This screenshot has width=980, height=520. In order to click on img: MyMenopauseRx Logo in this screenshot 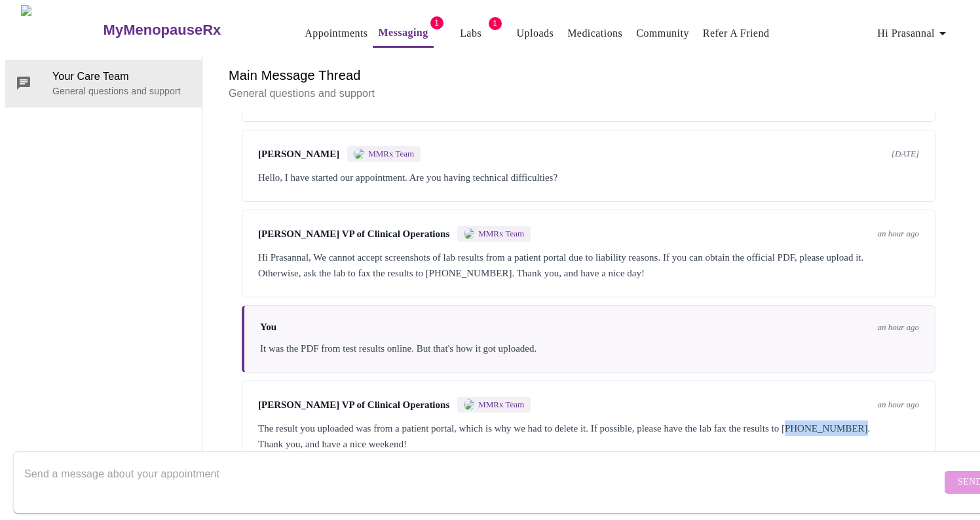, I will do `click(61, 29)`.